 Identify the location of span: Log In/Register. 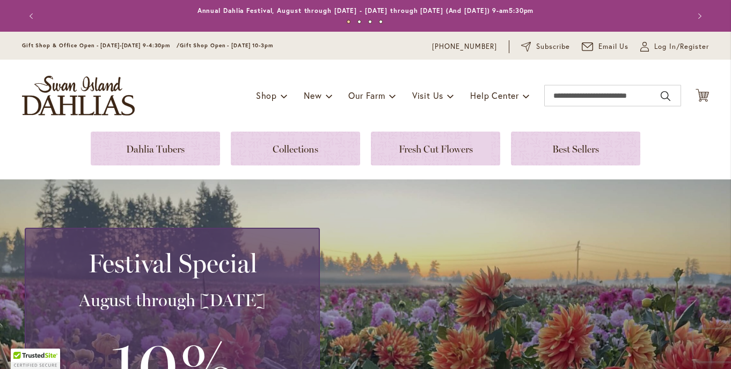
(682, 47).